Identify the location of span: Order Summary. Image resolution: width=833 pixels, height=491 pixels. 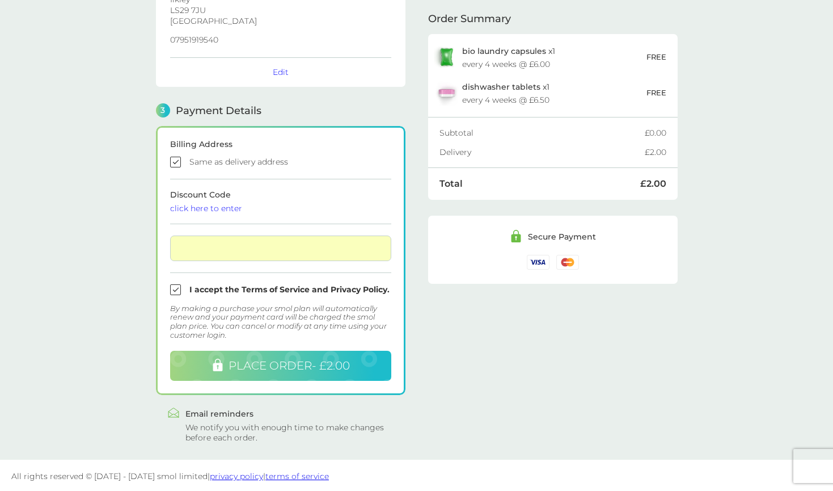
(470, 19).